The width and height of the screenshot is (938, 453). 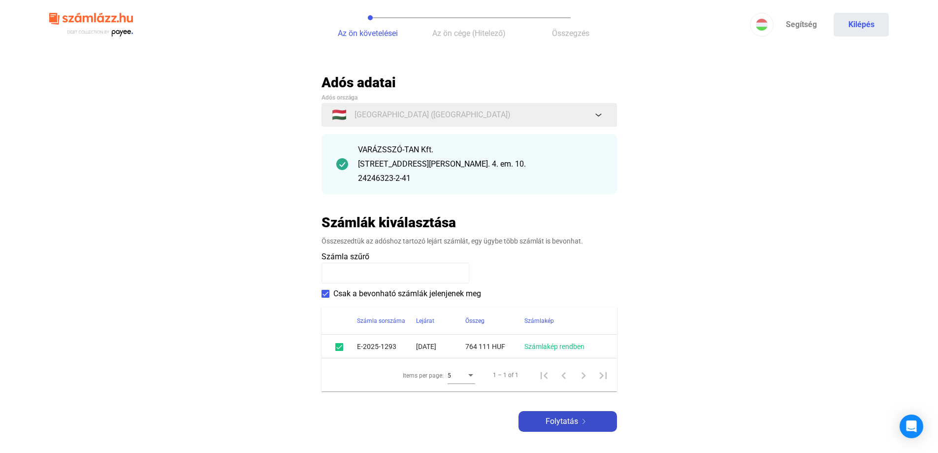 I want to click on td: 764 111 HUF, so click(x=495, y=346).